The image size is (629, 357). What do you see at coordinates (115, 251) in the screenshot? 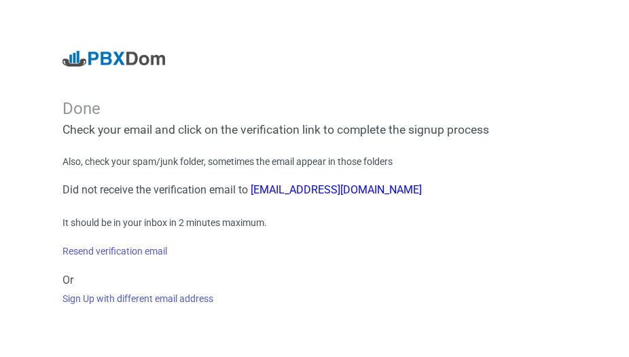
I see `a: Resend verification email` at bounding box center [115, 251].